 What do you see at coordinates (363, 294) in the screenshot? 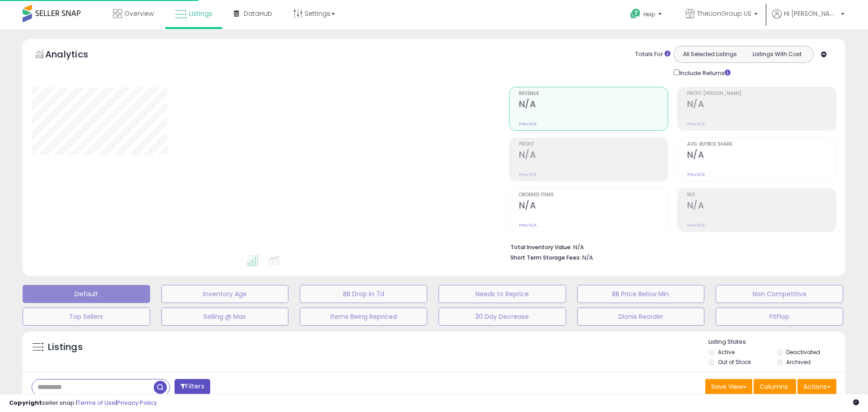
I see `button: BB Drop in 7d` at bounding box center [363, 294].